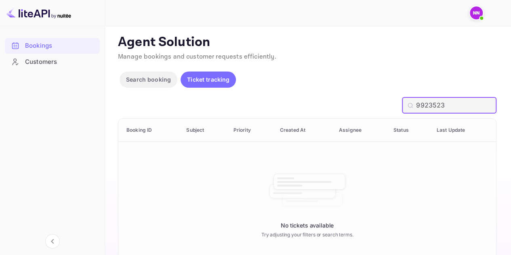 The height and width of the screenshot is (255, 511). What do you see at coordinates (39, 13) in the screenshot?
I see `img: LiteAPI logo` at bounding box center [39, 13].